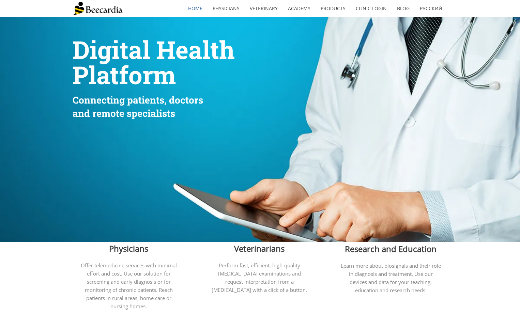 The image size is (520, 313). What do you see at coordinates (299, 9) in the screenshot?
I see `a: Academy` at bounding box center [299, 9].